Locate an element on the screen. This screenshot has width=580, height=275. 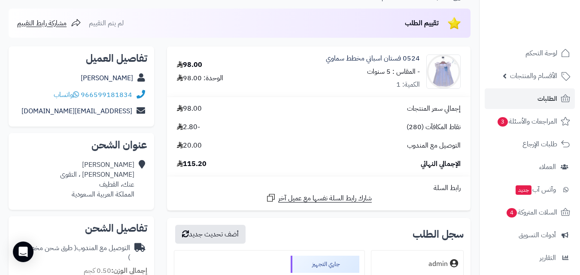
span: العملاء is located at coordinates (547, 167).